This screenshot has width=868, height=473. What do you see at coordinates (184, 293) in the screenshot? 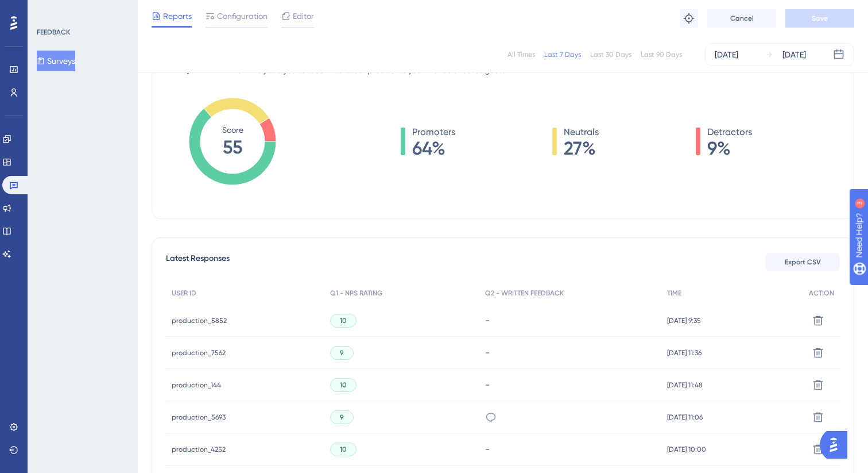
I see `span: USER ID` at bounding box center [184, 293].